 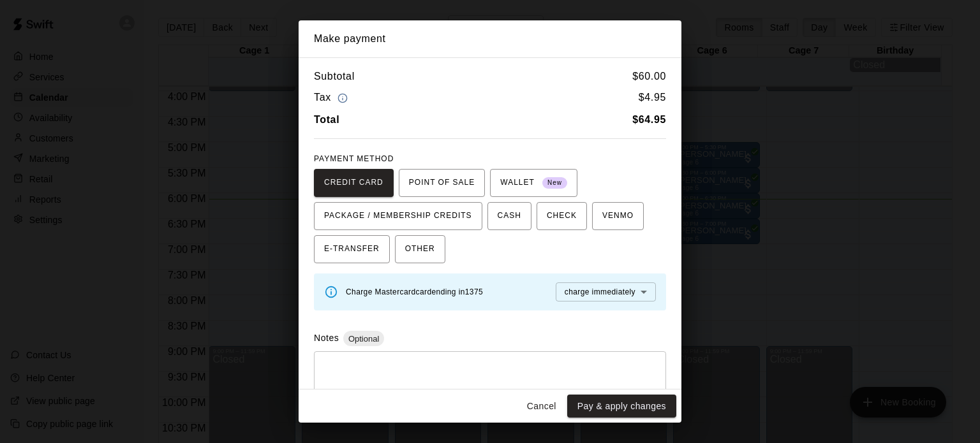 What do you see at coordinates (398, 216) in the screenshot?
I see `span: PACKAGE / MEMBERSHIP CREDITS` at bounding box center [398, 216].